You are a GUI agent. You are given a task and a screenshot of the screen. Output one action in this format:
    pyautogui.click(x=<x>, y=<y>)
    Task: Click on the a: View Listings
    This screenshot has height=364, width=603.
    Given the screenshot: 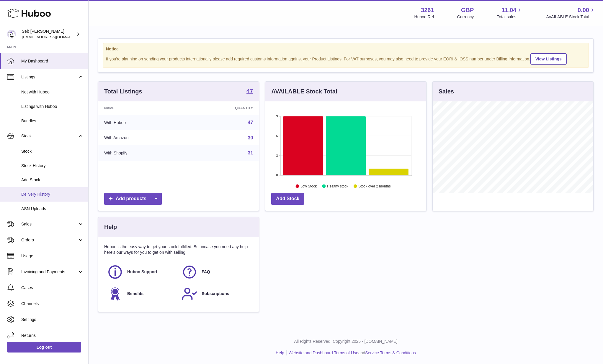 What is the action you would take?
    pyautogui.click(x=548, y=59)
    